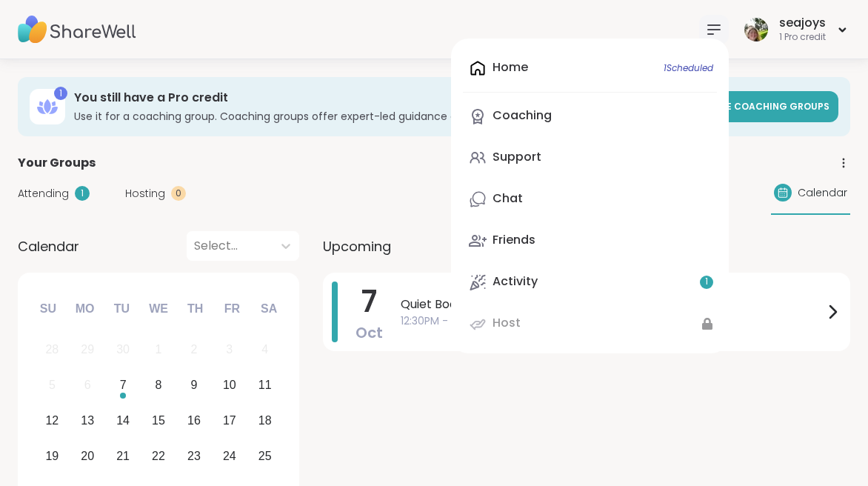 The width and height of the screenshot is (868, 486). Describe the element at coordinates (88, 456) in the screenshot. I see `div: Choose Monday, October 20th, 2025` at that location.